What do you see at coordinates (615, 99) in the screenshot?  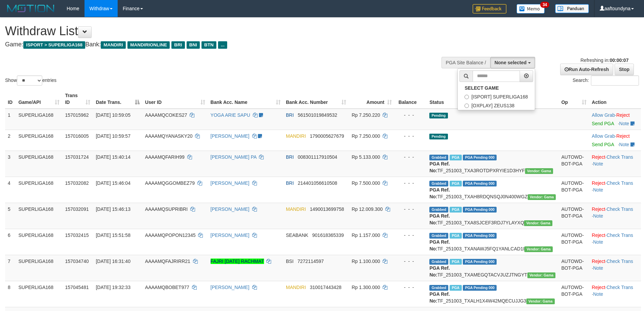 I see `th: Action` at bounding box center [615, 99].